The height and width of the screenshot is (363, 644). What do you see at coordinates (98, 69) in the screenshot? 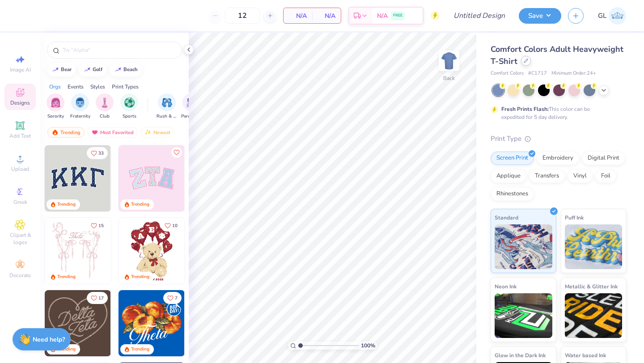
I see `div: golf` at bounding box center [98, 69].